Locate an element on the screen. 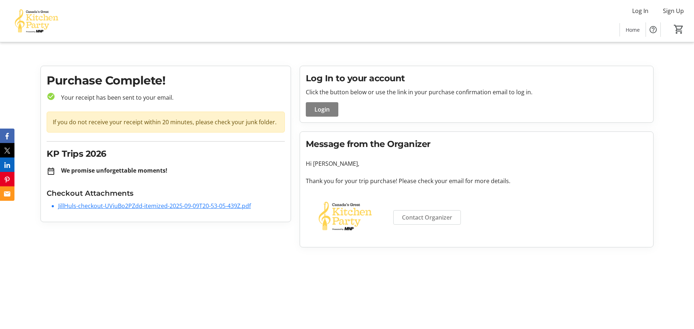 The image size is (694, 329). span: Sign Up is located at coordinates (674, 11).